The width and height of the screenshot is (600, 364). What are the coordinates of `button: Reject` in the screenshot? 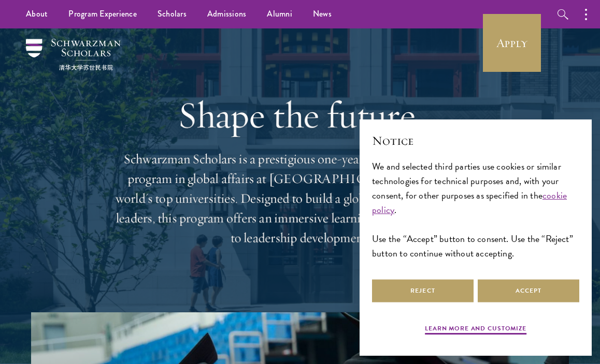 It's located at (423, 291).